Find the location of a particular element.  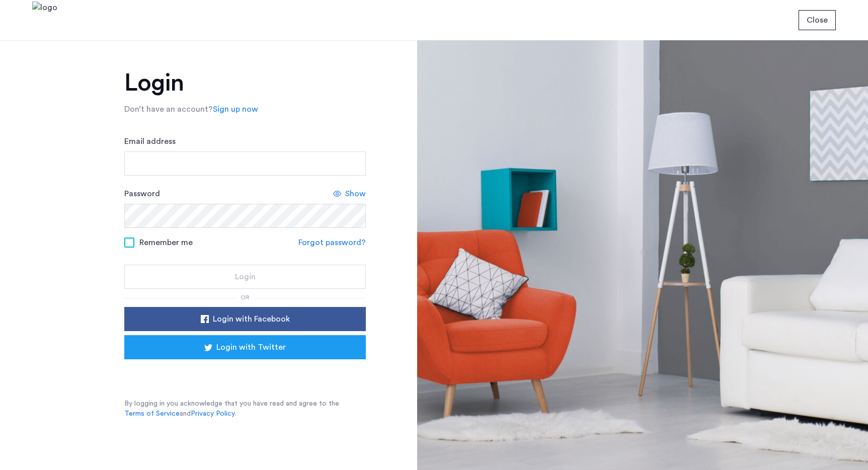

span: Close is located at coordinates (817, 20).